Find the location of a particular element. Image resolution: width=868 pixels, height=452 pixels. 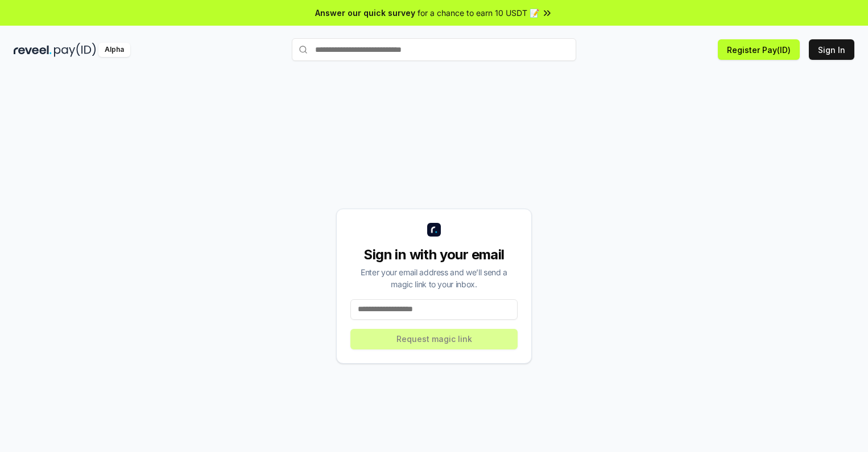

button: Register Pay(ID) is located at coordinates (759, 49).